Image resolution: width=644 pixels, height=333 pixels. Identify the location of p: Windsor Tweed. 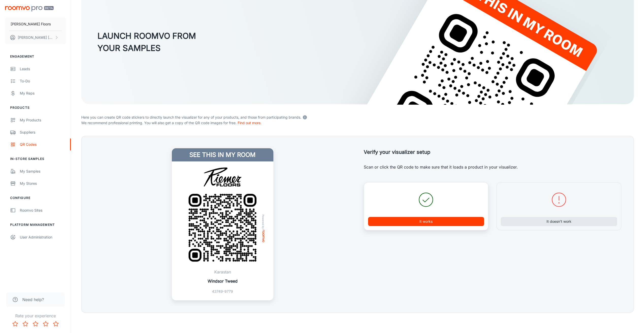
(223, 281).